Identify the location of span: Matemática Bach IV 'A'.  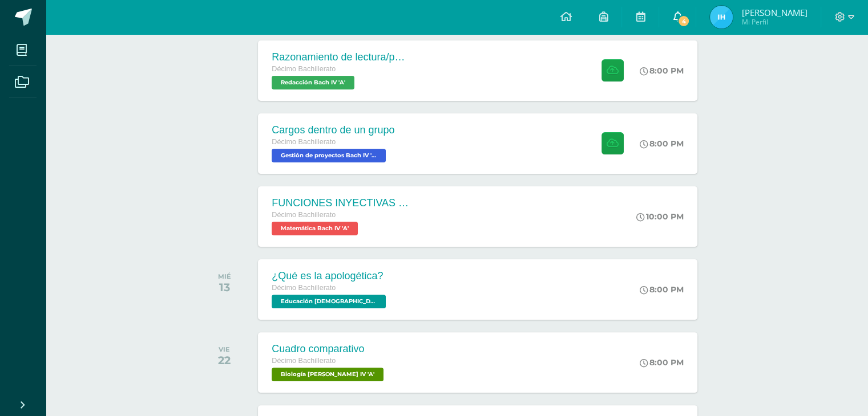
(315, 229).